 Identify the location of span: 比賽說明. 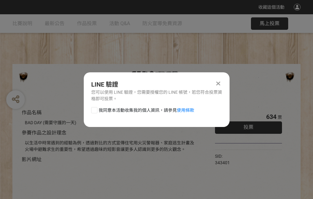
(22, 23).